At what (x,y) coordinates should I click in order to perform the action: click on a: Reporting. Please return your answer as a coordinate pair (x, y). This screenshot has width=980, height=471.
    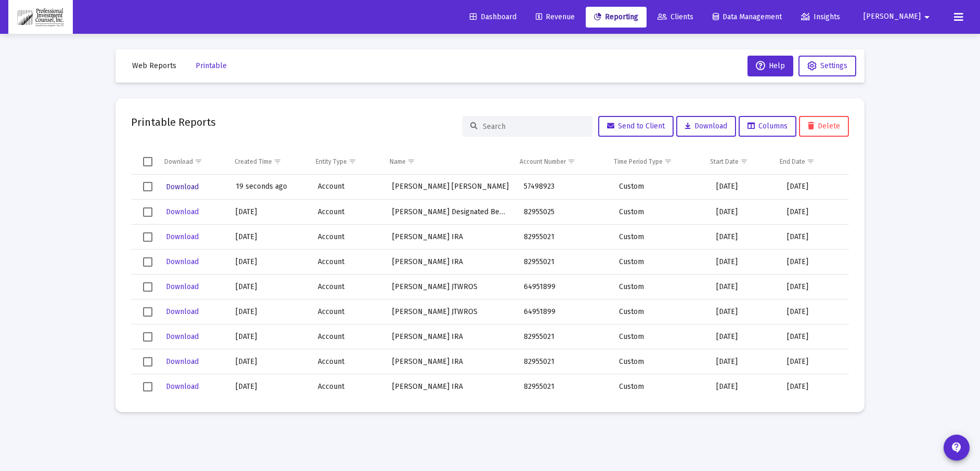
    Looking at the image, I should click on (616, 17).